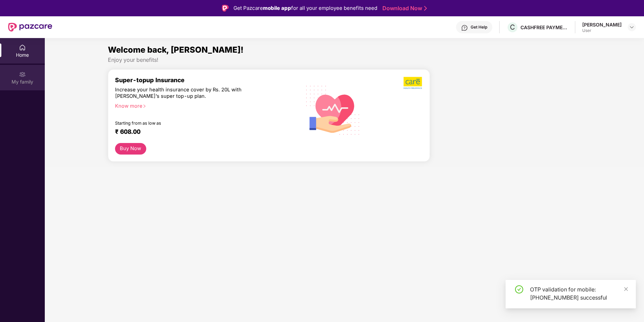  What do you see at coordinates (333, 109) in the screenshot?
I see `img: svg+xml;base64,PHN2ZyB4bWxucz0iaHR0cDovL3d3dy53My5vcmcvMjAwMC9zdmciIHhtbG5zOnhsaW5rPSJodHRwOi8vd3...` at bounding box center [333, 109].